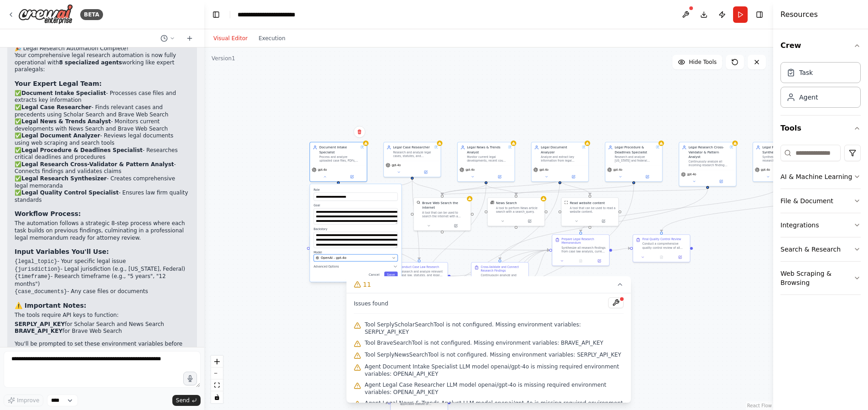  Describe the element at coordinates (217, 379) in the screenshot. I see `div: React Flow controls` at that location.